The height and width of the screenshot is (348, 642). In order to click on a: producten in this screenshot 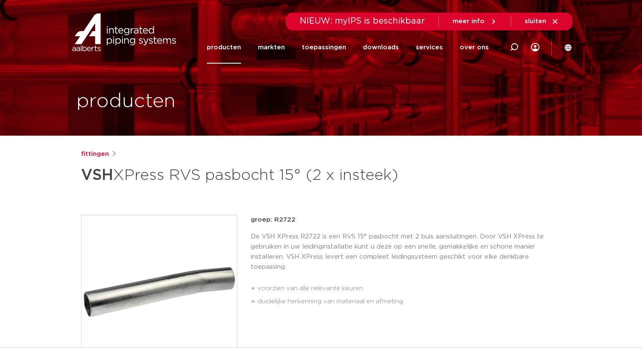, I will do `click(224, 47)`.